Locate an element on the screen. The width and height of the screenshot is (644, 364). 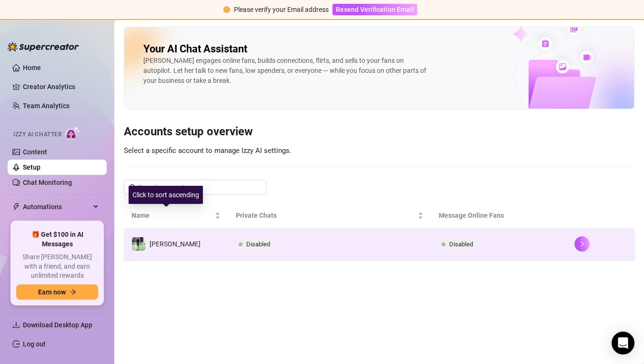
span: Resend Verification Email is located at coordinates (375, 10).